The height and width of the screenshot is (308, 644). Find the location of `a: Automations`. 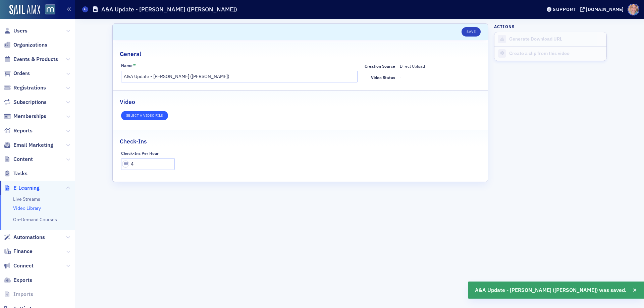

a: Automations is located at coordinates (24, 237).